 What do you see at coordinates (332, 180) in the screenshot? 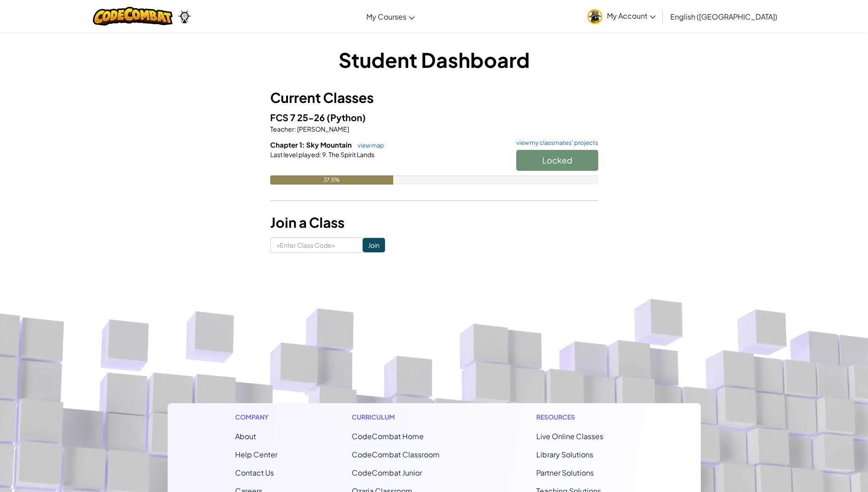
I see `div: 37.5%` at bounding box center [332, 180].